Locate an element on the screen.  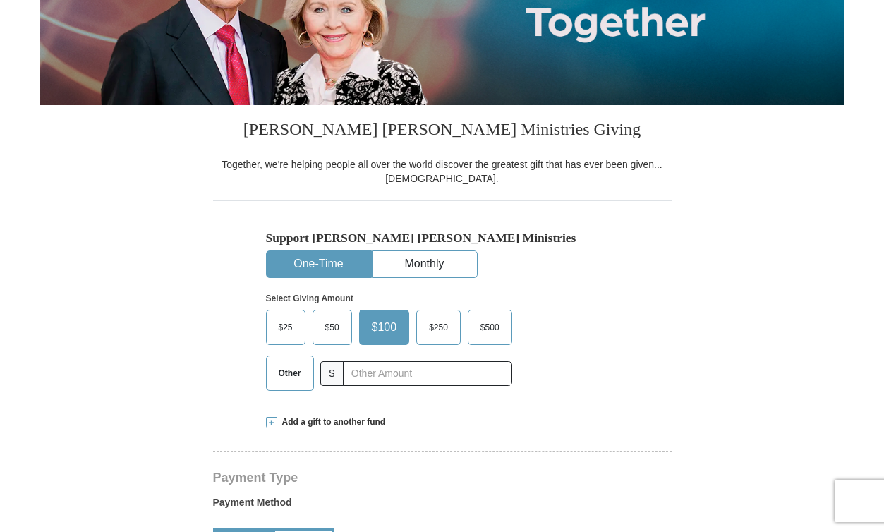
strong: Select Giving Amount is located at coordinates (310, 299).